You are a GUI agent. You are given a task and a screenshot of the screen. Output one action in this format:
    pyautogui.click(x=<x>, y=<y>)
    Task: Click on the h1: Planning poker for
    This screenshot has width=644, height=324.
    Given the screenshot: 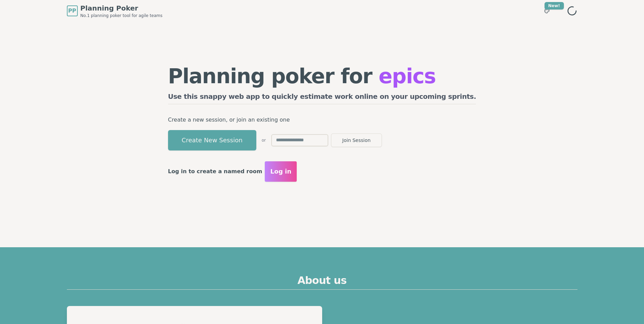 What is the action you would take?
    pyautogui.click(x=322, y=76)
    